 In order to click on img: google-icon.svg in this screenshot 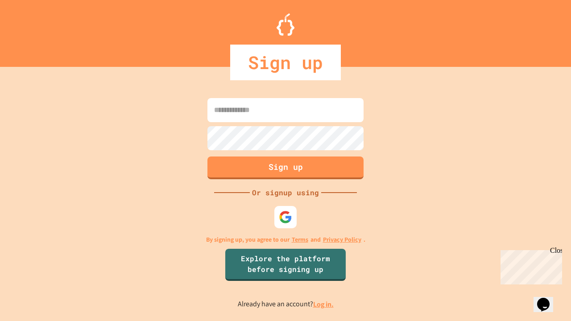, I will do `click(286, 217)`.